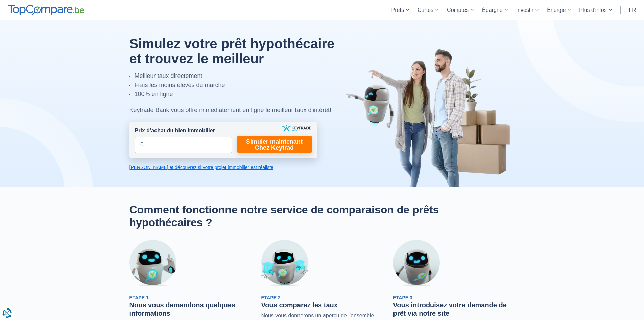 This screenshot has width=644, height=320. What do you see at coordinates (285, 263) in the screenshot?
I see `img: Etape 2` at bounding box center [285, 263].